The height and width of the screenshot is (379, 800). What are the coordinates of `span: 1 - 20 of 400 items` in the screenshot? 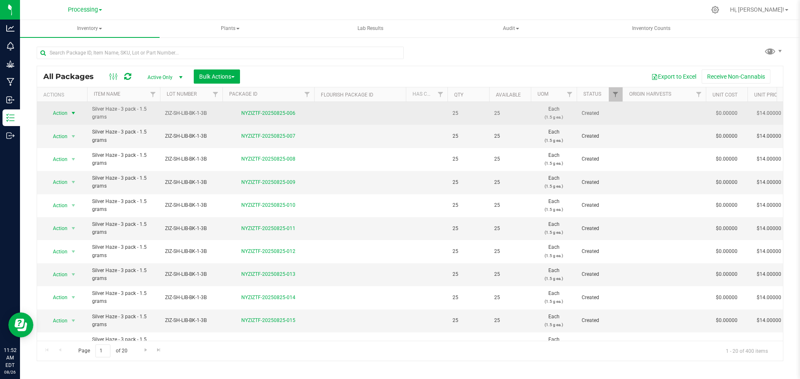 It's located at (746, 351).